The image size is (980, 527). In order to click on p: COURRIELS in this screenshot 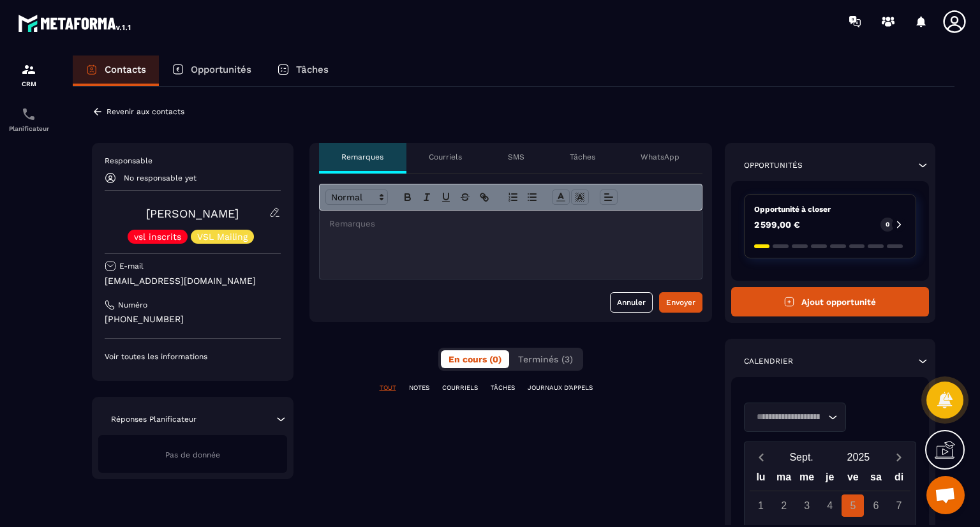, I will do `click(460, 388)`.